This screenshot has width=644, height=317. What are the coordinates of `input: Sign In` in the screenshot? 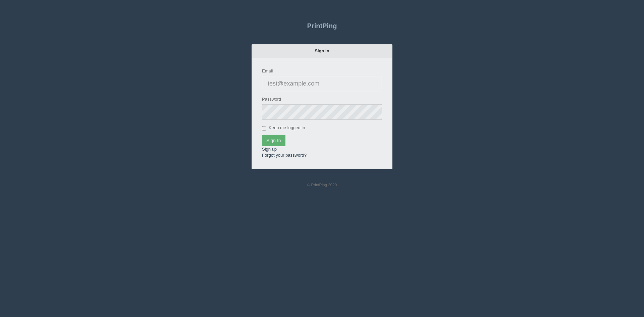 It's located at (273, 140).